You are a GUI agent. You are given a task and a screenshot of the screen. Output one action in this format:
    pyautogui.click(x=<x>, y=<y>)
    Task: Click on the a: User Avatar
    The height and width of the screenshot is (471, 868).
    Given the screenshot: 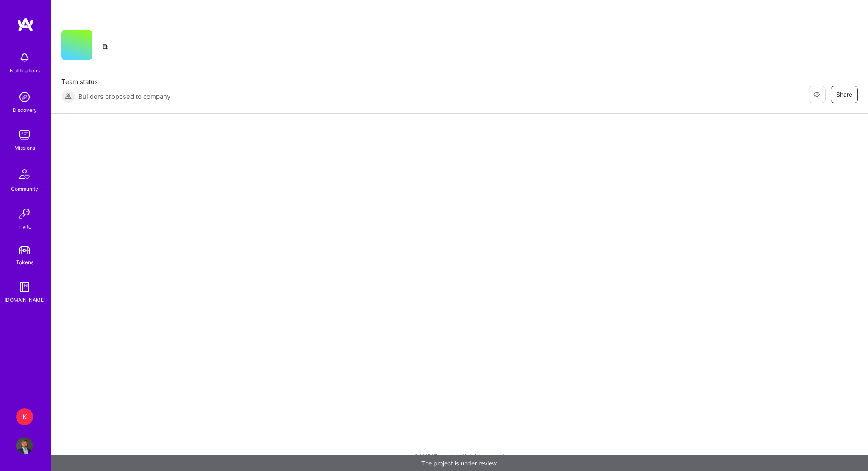 What is the action you would take?
    pyautogui.click(x=24, y=445)
    